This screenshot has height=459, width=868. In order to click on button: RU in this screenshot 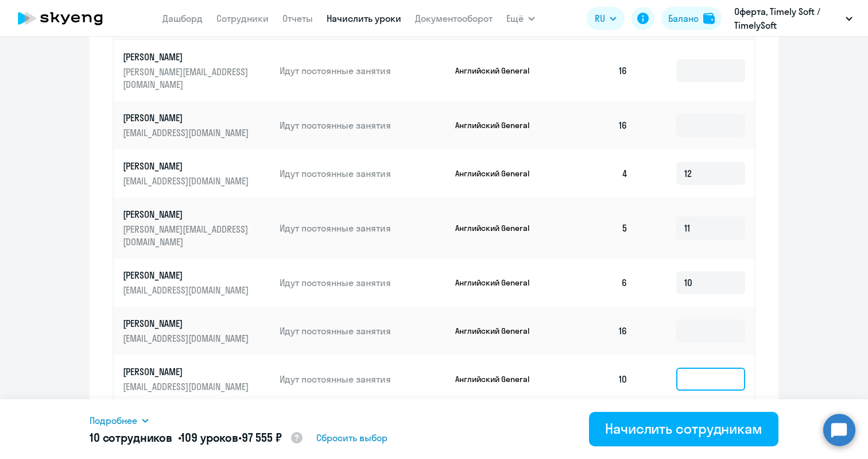, I will do `click(605, 19)`.